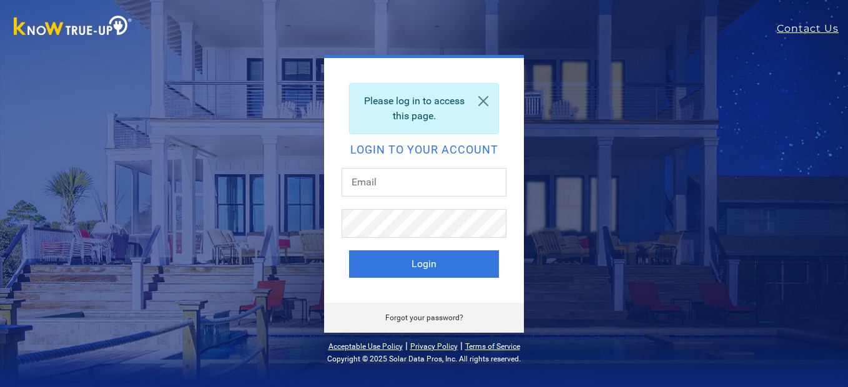  What do you see at coordinates (424, 318) in the screenshot?
I see `a: Forgot your password?` at bounding box center [424, 318].